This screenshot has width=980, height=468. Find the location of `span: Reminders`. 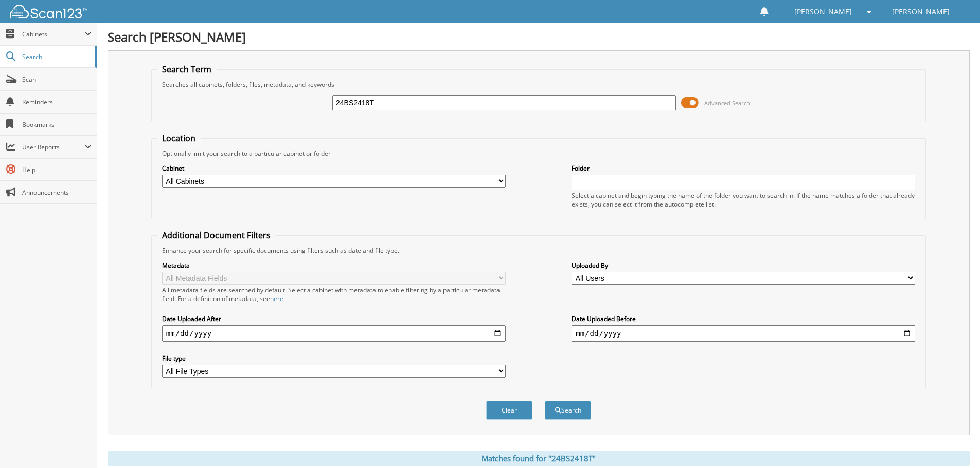

span: Reminders is located at coordinates (57, 101).